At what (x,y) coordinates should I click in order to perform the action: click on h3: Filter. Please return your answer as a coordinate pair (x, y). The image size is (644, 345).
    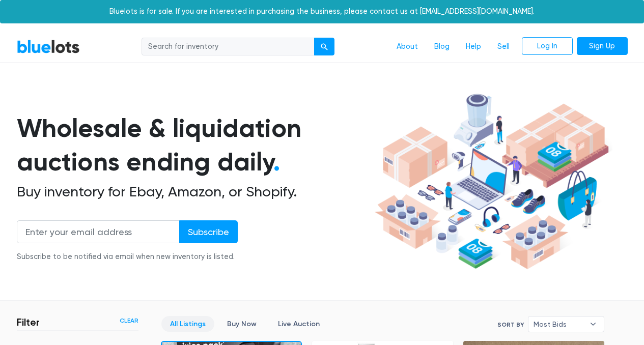
    Looking at the image, I should click on (28, 322).